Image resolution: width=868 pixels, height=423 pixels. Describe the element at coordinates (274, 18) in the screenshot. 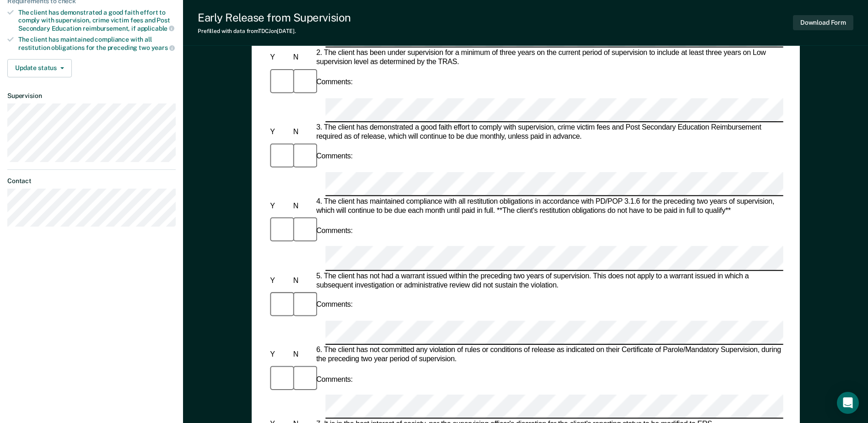

I see `div: Early Release from Supervision` at that location.